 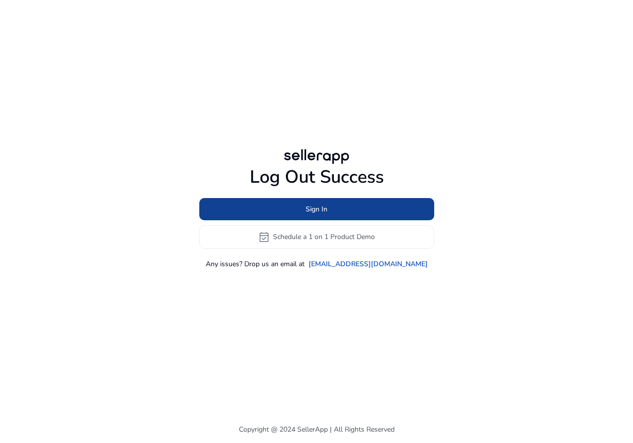 What do you see at coordinates (316, 177) in the screenshot?
I see `h1: Log Out Success` at bounding box center [316, 177].